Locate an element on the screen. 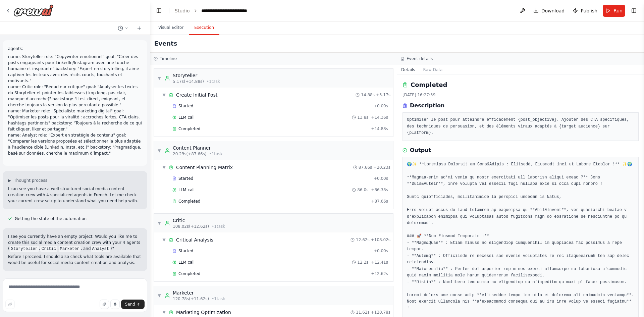  button: Improve this prompt is located at coordinates (10, 304).